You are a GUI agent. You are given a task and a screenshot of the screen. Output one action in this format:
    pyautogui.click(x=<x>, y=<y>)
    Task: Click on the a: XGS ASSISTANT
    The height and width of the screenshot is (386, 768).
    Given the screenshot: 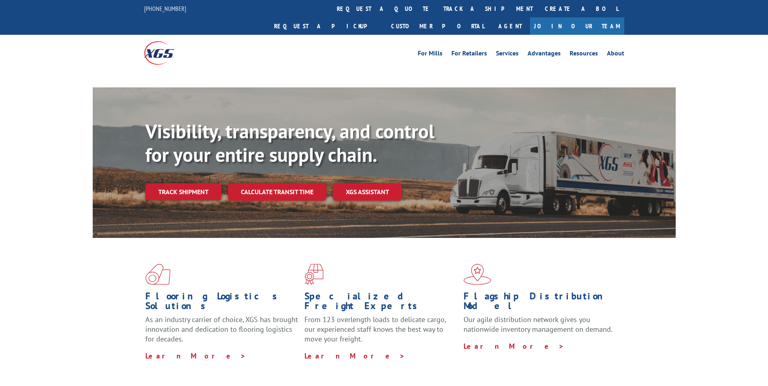 What is the action you would take?
    pyautogui.click(x=367, y=192)
    